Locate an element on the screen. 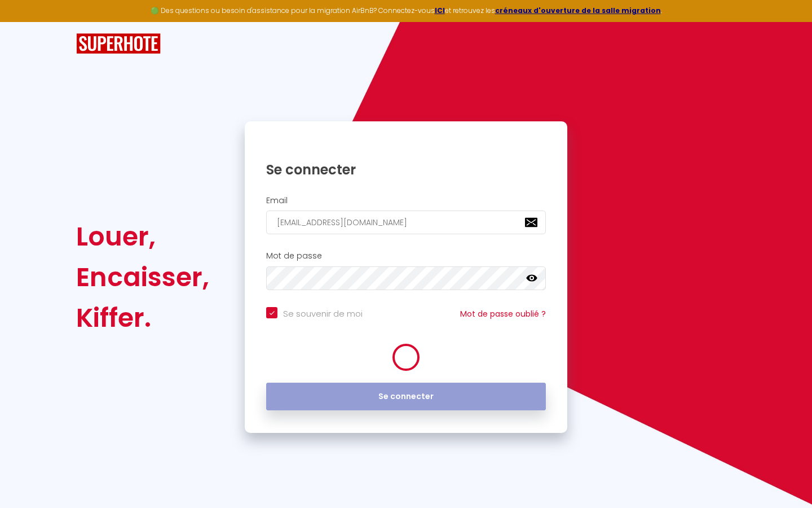  strong: créneaux d'ouverture de la salle migration is located at coordinates (578, 10).